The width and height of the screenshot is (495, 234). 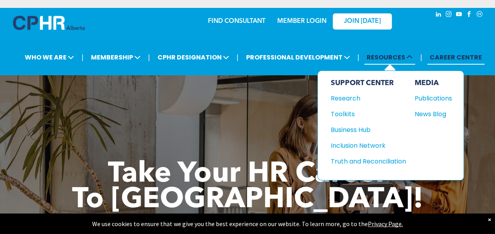 I want to click on div: Inclusion Network, so click(x=364, y=145).